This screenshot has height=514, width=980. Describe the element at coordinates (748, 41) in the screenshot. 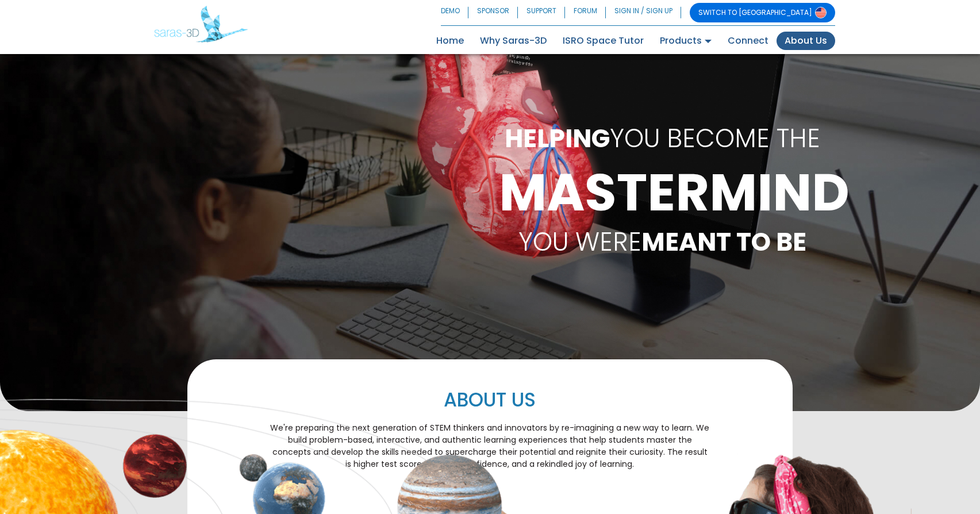

I see `a: Connect` at that location.